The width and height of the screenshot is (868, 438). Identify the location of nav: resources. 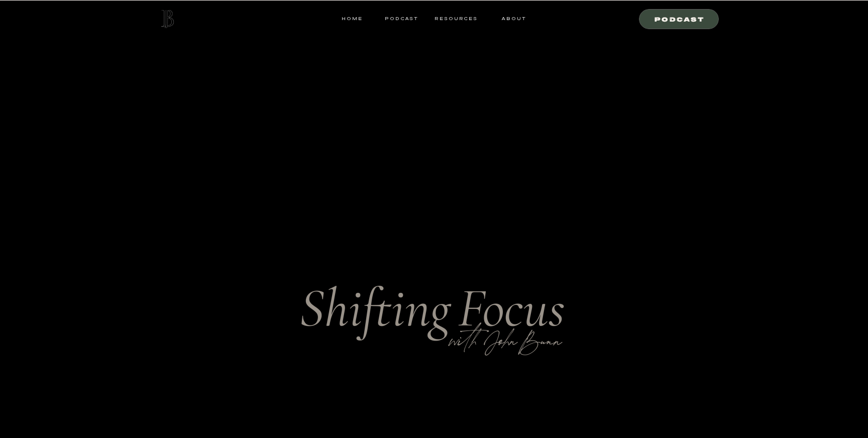
(454, 19).